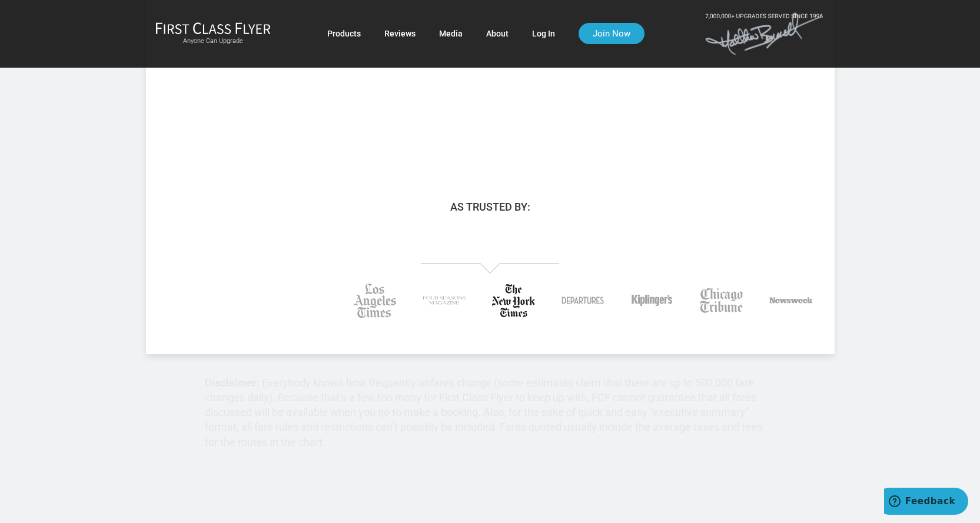 This screenshot has width=980, height=523. Describe the element at coordinates (722, 300) in the screenshot. I see `img: fcf_chicago_tribune_logo.svg` at that location.